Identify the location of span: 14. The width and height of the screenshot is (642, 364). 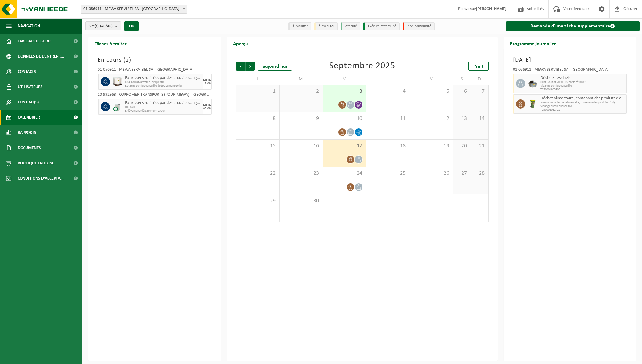
(479, 119).